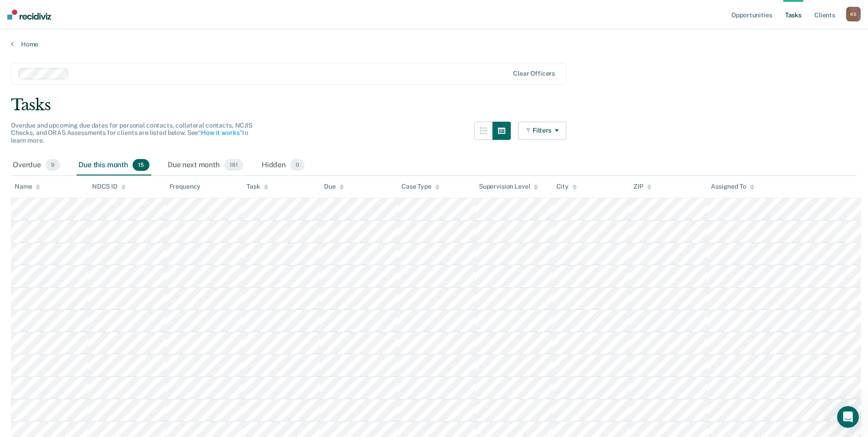 The image size is (868, 437). What do you see at coordinates (205, 165) in the screenshot?
I see `div: Due next month181` at bounding box center [205, 165].